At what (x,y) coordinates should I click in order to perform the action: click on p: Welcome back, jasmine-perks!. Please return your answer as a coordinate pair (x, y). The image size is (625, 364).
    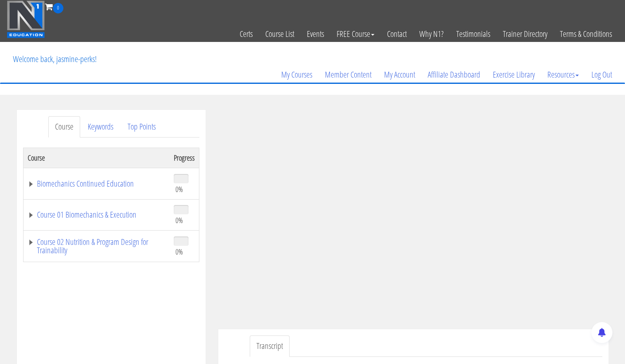
    Looking at the image, I should click on (55, 59).